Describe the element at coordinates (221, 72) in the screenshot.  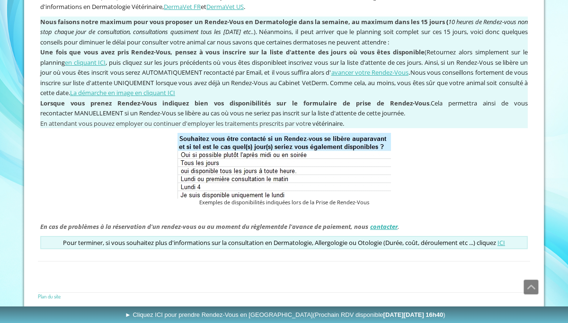
I see `span: vous serez AUTOMATIQUEMENT recontacté par Email, et il vous suffira alors d'` at that location.